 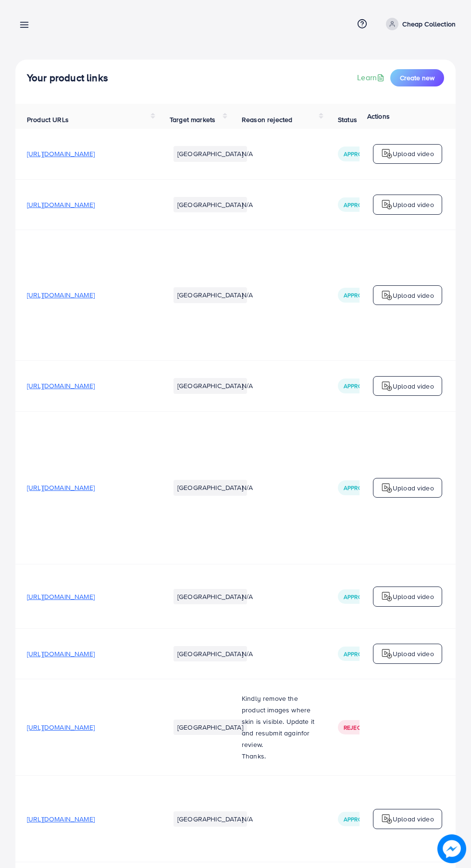 I want to click on span: Status, so click(x=347, y=120).